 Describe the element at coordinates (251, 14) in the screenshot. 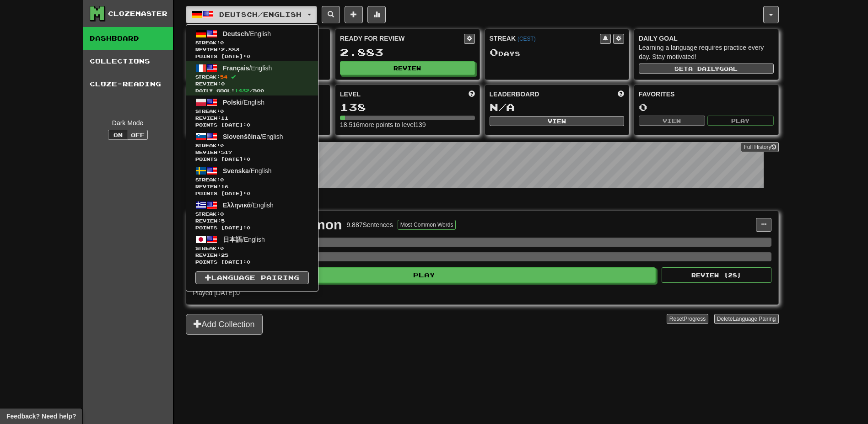

I see `button: Deutsch/English` at that location.